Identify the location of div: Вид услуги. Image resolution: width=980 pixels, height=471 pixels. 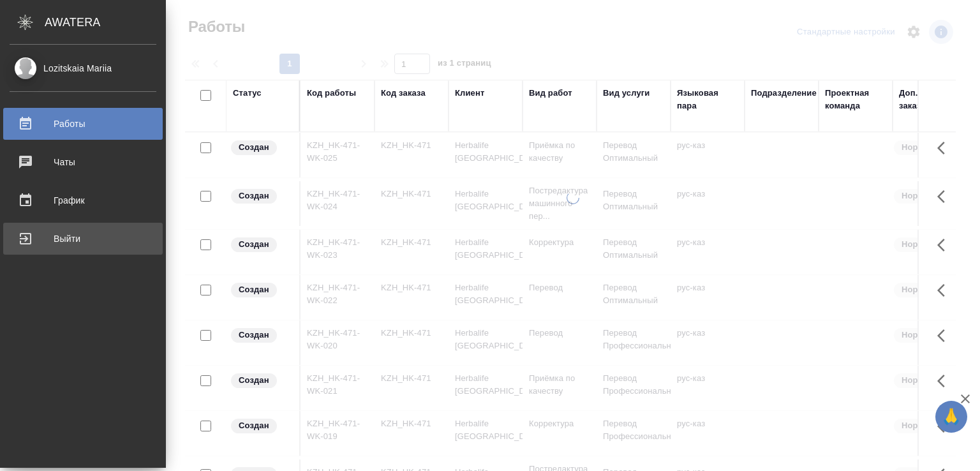
(627, 93).